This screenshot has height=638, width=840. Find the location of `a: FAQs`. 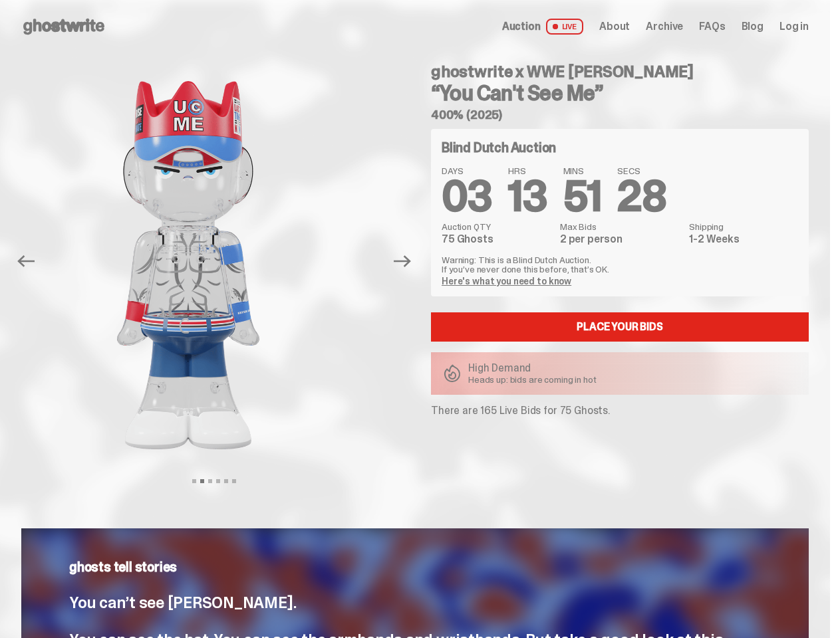

a: FAQs is located at coordinates (711, 27).